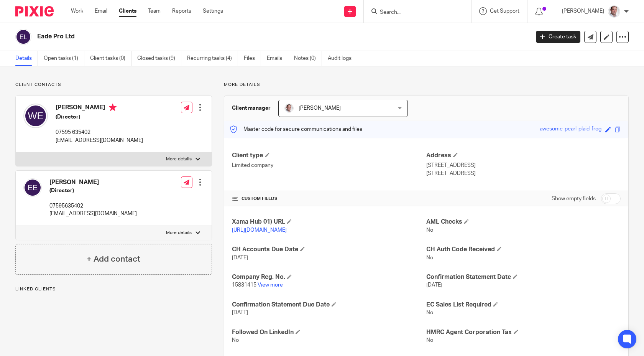  What do you see at coordinates (26, 58) in the screenshot?
I see `a: Details` at bounding box center [26, 58].